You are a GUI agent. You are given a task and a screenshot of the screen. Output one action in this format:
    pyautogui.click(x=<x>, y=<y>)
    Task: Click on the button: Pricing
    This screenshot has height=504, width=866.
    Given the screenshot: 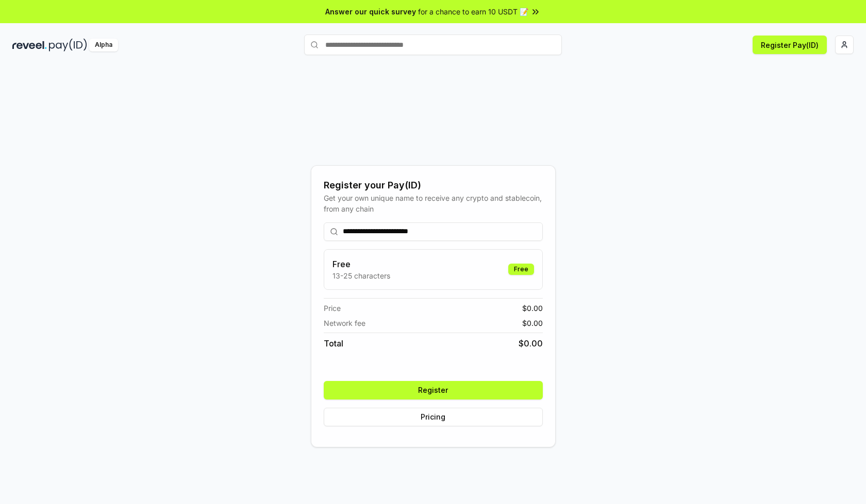 What is the action you would take?
    pyautogui.click(x=433, y=417)
    